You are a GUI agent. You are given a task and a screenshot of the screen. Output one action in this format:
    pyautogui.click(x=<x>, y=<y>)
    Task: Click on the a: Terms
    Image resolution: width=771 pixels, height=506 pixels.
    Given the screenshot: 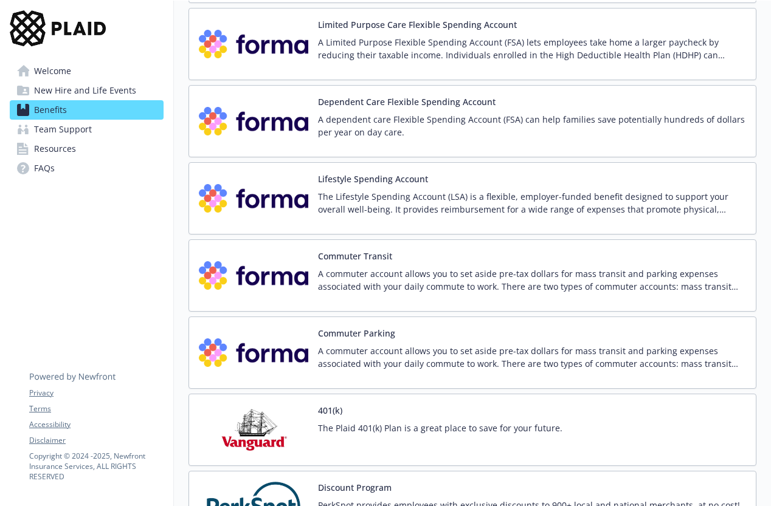 What is the action you would take?
    pyautogui.click(x=96, y=409)
    